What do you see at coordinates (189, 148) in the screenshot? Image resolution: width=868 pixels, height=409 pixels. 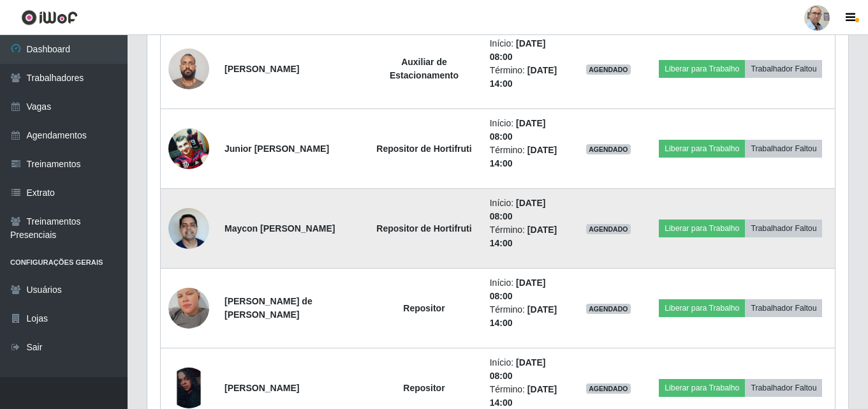 I see `img: 1747155708946.jpeg` at bounding box center [189, 148].